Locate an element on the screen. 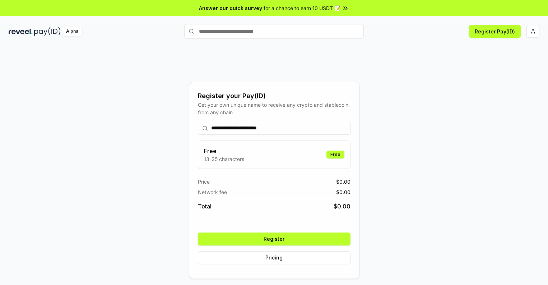  div: Free is located at coordinates (336, 154).